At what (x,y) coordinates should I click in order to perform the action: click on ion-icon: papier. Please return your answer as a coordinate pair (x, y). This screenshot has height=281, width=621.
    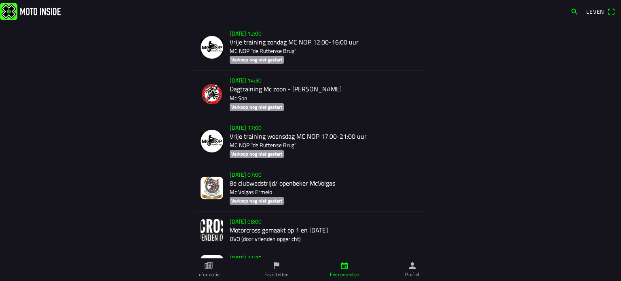
    Looking at the image, I should click on (209, 266).